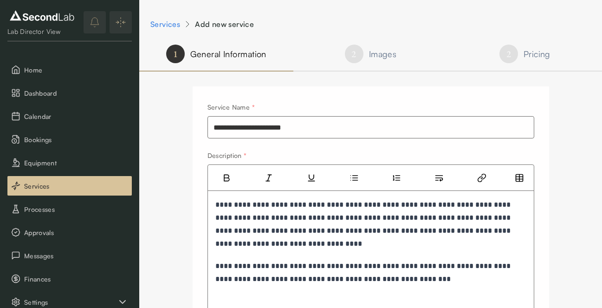 This screenshot has height=308, width=602. Describe the element at coordinates (70, 116) in the screenshot. I see `a: Calendar` at that location.